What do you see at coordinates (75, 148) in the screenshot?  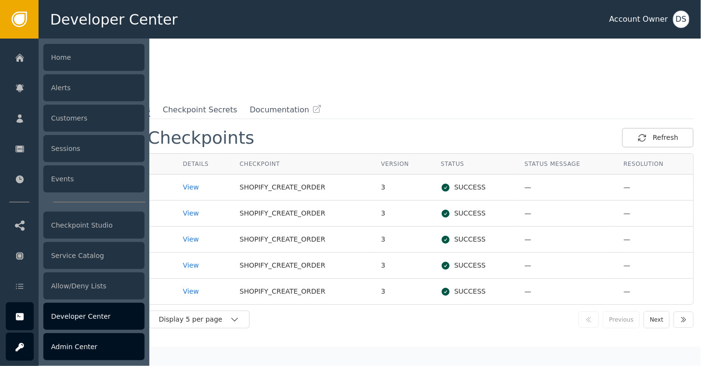 I see `a: Sessions` at bounding box center [75, 148].